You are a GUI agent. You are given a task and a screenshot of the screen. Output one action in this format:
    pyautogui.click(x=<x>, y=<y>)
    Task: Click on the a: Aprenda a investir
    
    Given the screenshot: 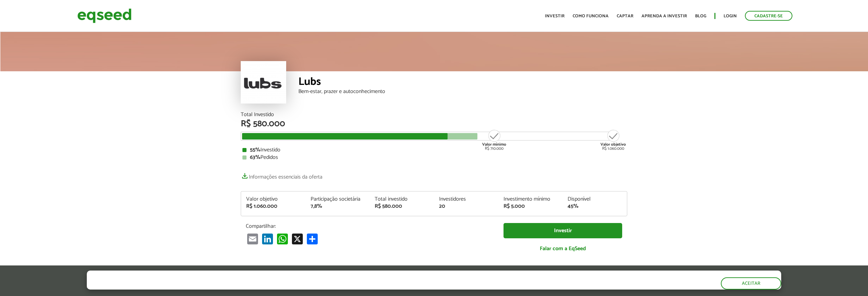 What is the action you would take?
    pyautogui.click(x=664, y=16)
    